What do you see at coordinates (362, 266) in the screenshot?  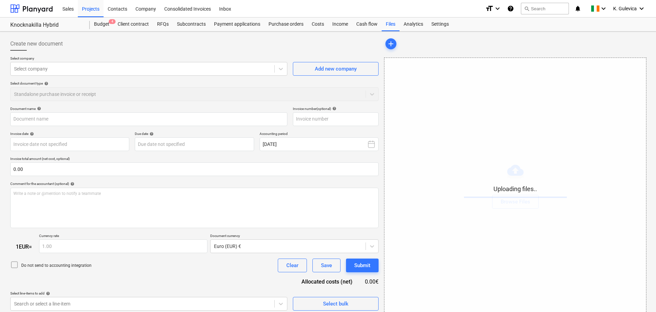 I see `div: Submit` at bounding box center [362, 266].